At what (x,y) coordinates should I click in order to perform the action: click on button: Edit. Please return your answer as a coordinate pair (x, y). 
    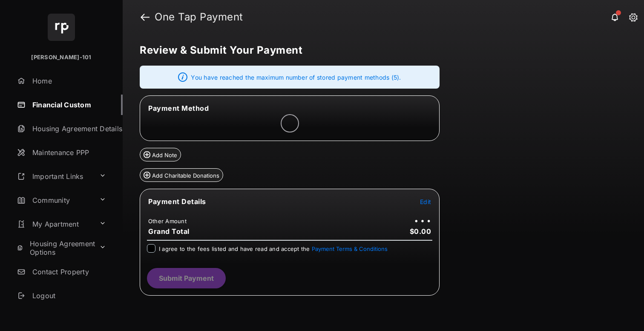
    Looking at the image, I should click on (426, 201).